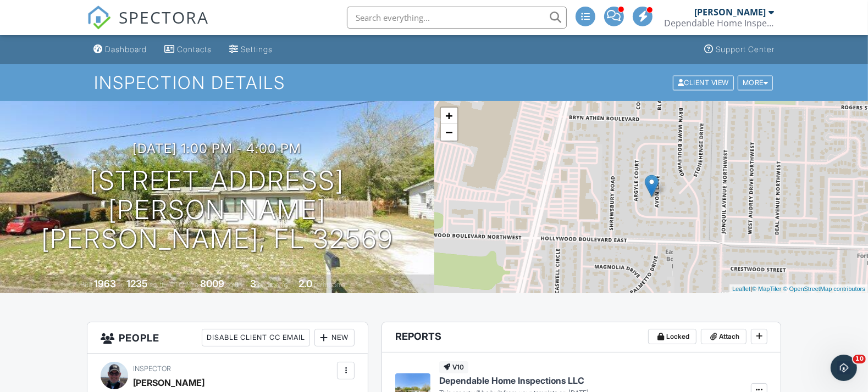  I want to click on a: Zoom out, so click(449, 132).